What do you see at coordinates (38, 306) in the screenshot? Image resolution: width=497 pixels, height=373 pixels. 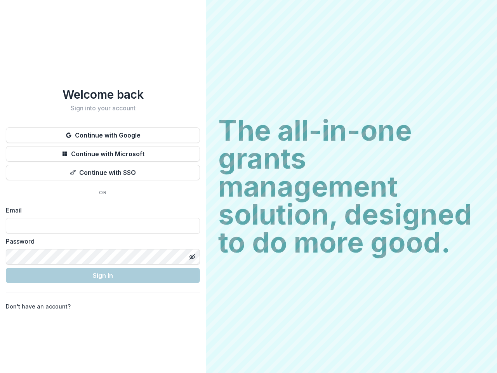 I see `p: Don't have an account?` at bounding box center [38, 306].